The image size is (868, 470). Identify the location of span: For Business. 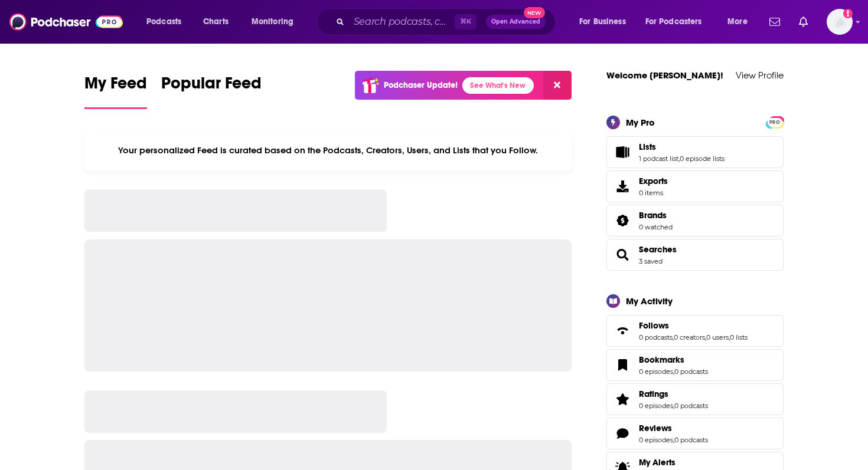
(602, 22).